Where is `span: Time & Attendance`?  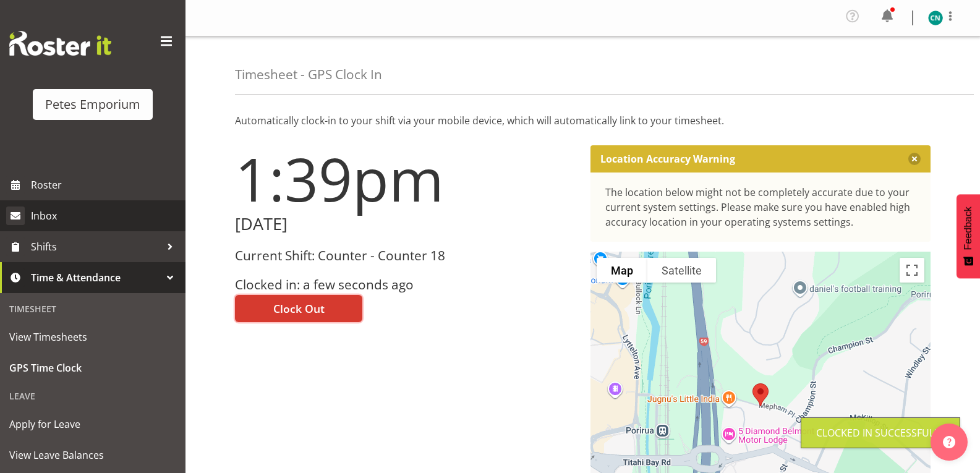 span: Time & Attendance is located at coordinates (96, 278).